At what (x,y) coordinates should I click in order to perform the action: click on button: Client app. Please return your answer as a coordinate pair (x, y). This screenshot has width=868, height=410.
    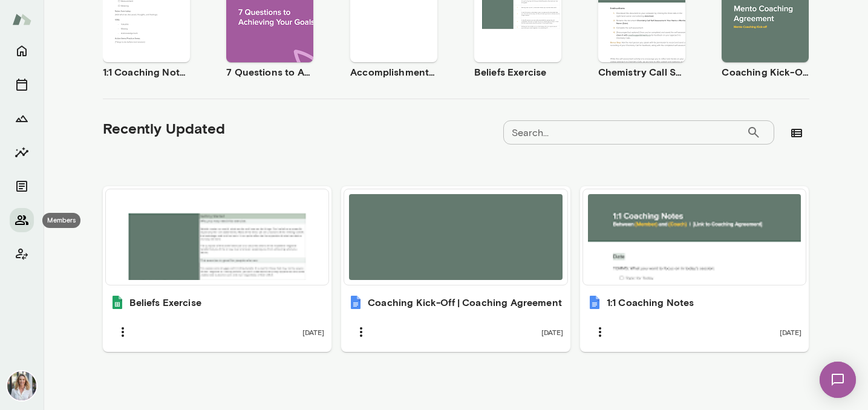
    Looking at the image, I should click on (22, 253).